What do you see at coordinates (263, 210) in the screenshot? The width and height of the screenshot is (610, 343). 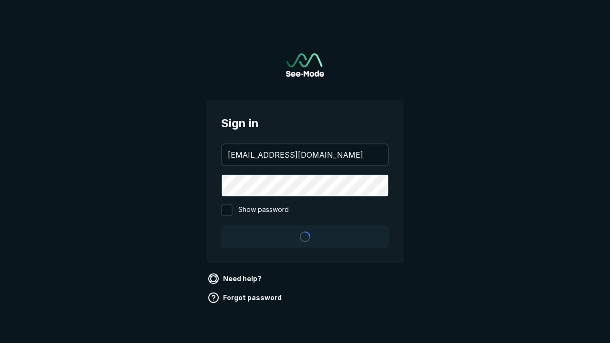 I see `span: Show password` at bounding box center [263, 210].